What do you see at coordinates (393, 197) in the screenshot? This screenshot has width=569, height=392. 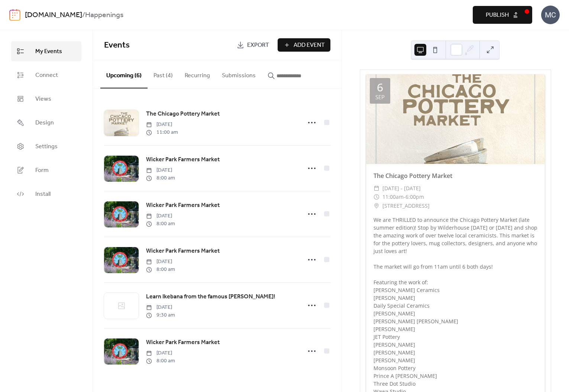 I see `span: 11:00am` at bounding box center [393, 197].